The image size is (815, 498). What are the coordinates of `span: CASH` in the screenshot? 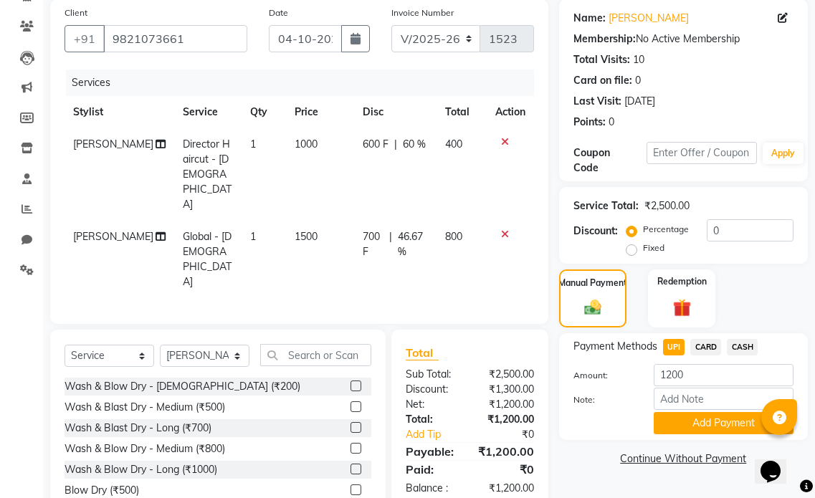 It's located at (742, 347).